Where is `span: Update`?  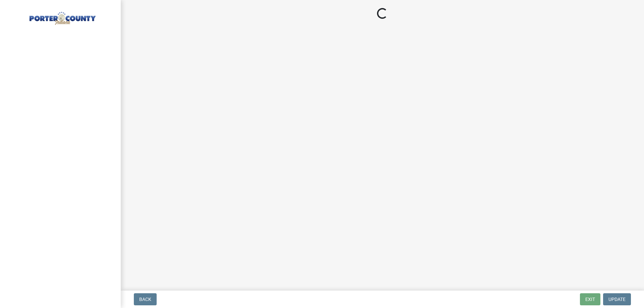
span: Update is located at coordinates (616, 299).